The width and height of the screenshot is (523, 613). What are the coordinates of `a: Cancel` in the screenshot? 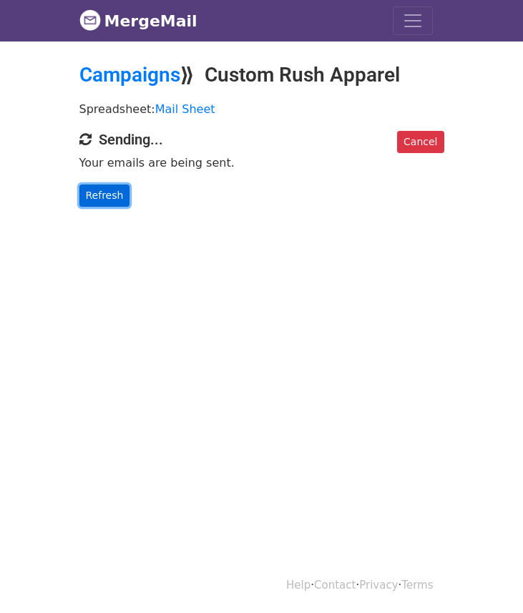 It's located at (420, 142).